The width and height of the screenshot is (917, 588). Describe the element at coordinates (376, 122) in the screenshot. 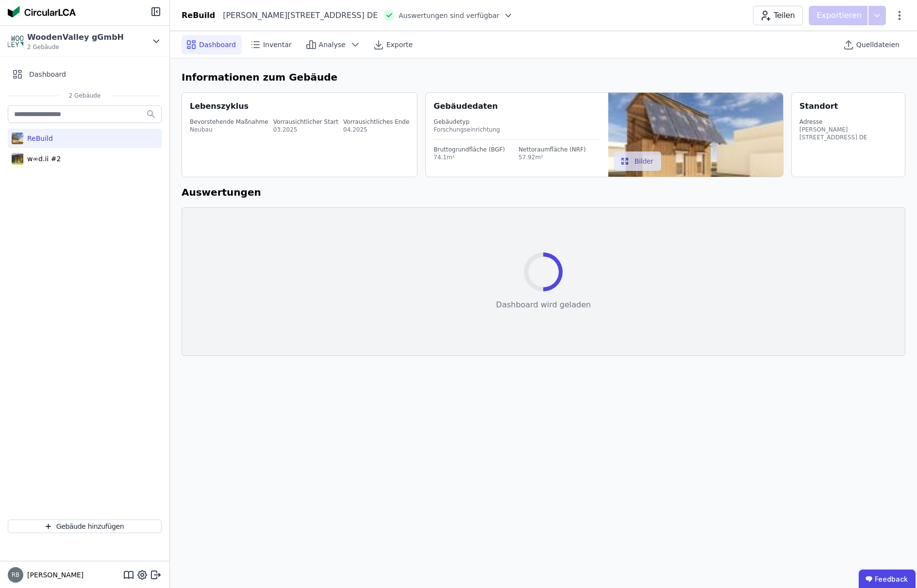

I see `div: Vorrausichtliches Ende` at that location.